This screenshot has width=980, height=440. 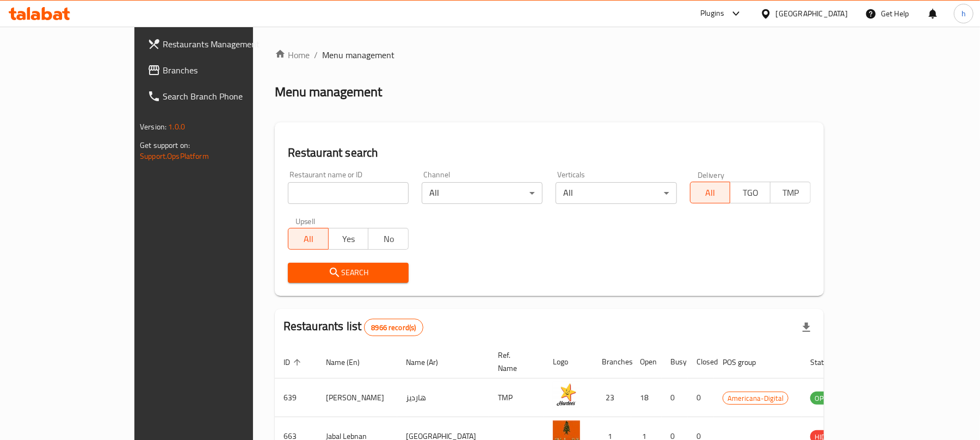 I want to click on span: POS group, so click(x=746, y=362).